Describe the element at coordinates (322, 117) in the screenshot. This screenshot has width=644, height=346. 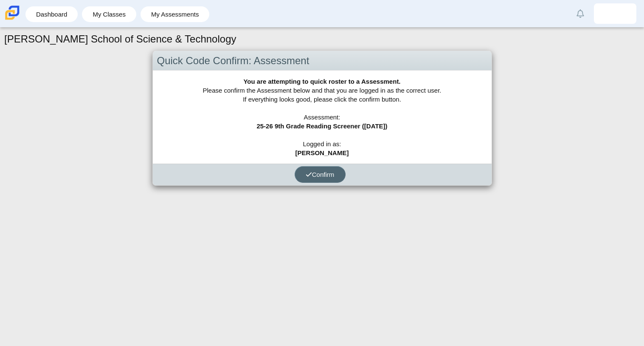
I see `div: Please confirm the Assessment below and that you are logged in as the correct user. If everything...` at that location.